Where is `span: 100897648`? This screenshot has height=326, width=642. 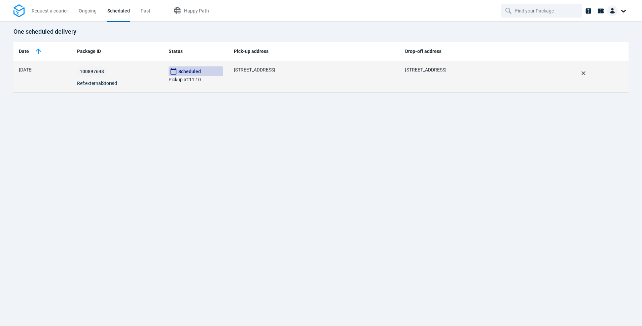 span: 100897648 is located at coordinates (92, 71).